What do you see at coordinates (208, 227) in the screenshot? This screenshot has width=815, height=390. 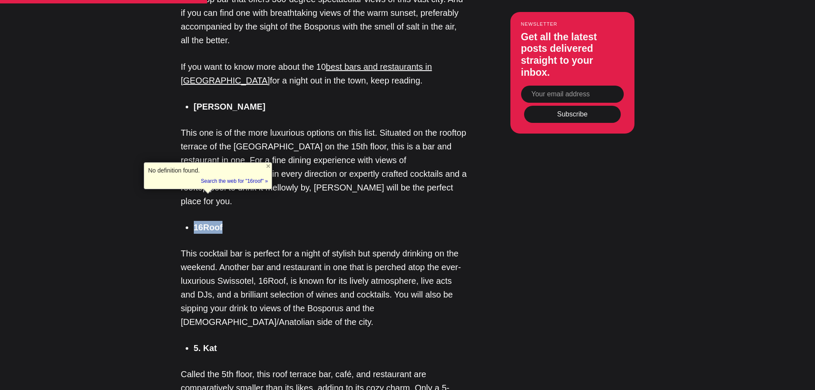 I see `strong: 16Roof` at bounding box center [208, 227].